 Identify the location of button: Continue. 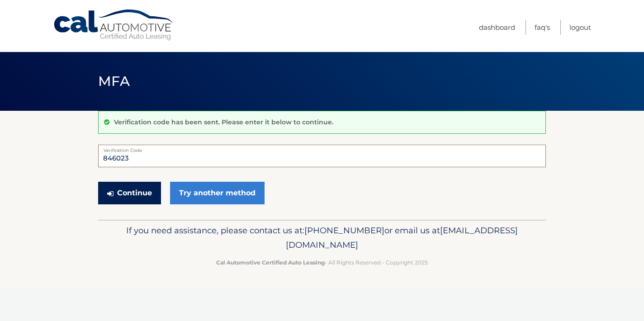
(129, 193).